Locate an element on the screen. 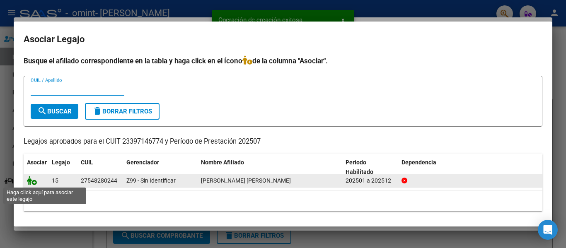 The image size is (566, 248). div: Open Intercom Messenger is located at coordinates (547, 230).